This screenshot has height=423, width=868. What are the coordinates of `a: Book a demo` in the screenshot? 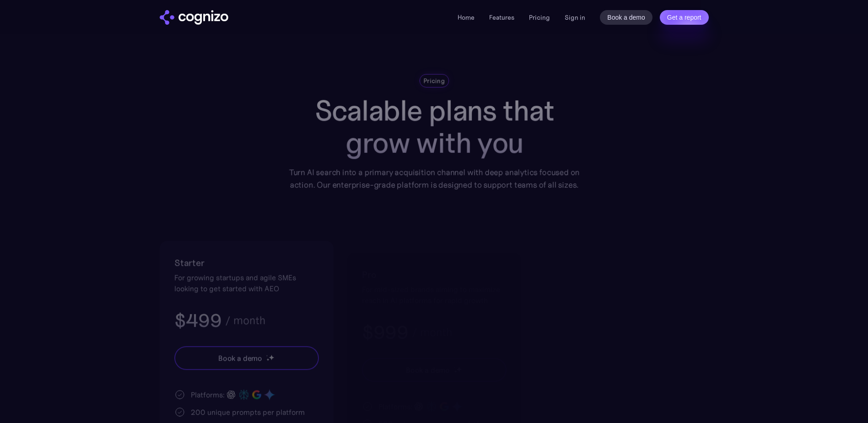 It's located at (626, 17).